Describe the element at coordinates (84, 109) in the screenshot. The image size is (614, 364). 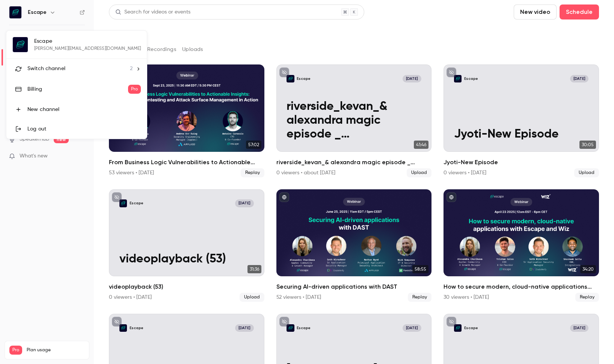
I see `div: New channel` at that location.